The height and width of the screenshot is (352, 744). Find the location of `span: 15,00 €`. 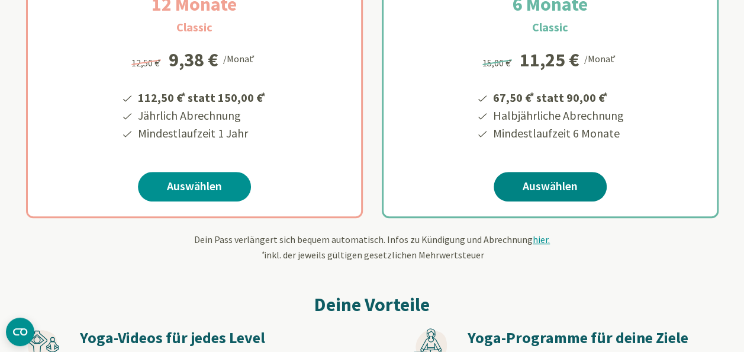

span: 15,00 € is located at coordinates (498, 63).